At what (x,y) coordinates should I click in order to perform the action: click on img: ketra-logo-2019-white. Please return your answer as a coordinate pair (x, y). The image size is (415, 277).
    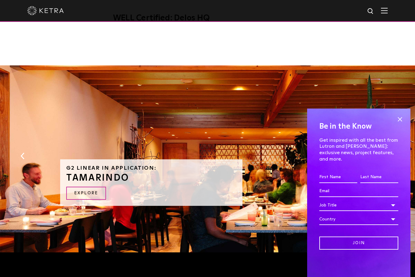
    Looking at the image, I should click on (46, 11).